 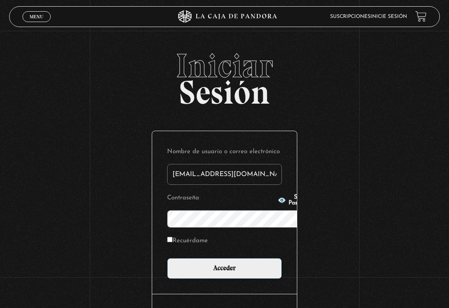 I want to click on a: Inicie sesión, so click(x=389, y=17).